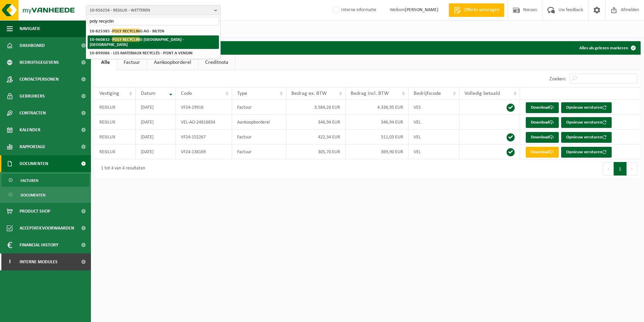  Describe the element at coordinates (10, 262) in the screenshot. I see `span: I` at that location.